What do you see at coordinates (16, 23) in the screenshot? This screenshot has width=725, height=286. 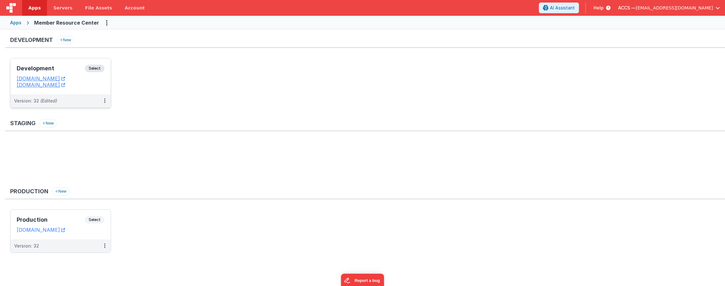 I see `div: Apps` at bounding box center [16, 23].